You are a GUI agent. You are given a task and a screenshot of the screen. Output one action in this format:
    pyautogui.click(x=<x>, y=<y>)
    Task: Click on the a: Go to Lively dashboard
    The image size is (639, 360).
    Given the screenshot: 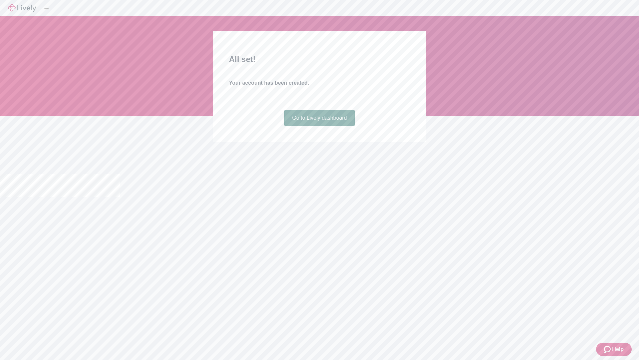 What is the action you would take?
    pyautogui.click(x=320, y=118)
    